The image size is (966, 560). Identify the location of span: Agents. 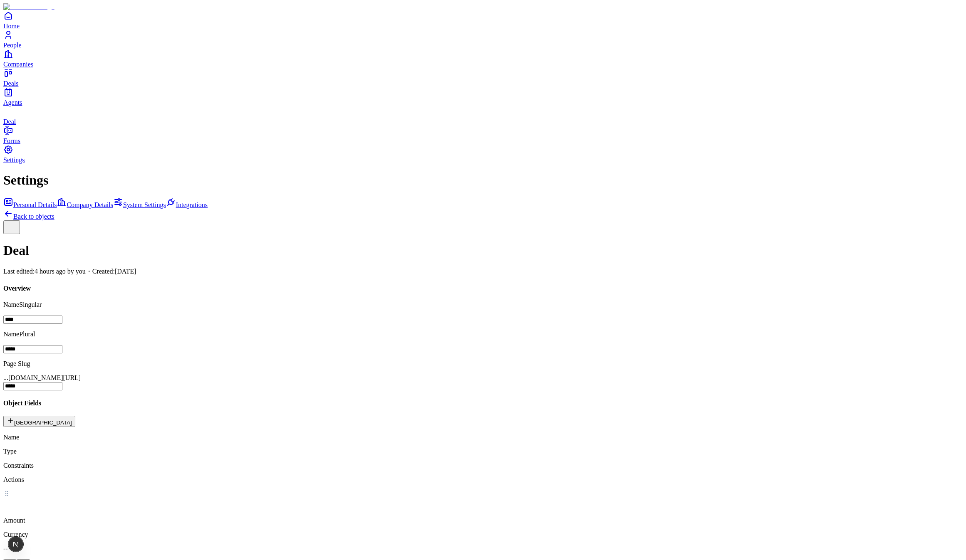
(12, 102).